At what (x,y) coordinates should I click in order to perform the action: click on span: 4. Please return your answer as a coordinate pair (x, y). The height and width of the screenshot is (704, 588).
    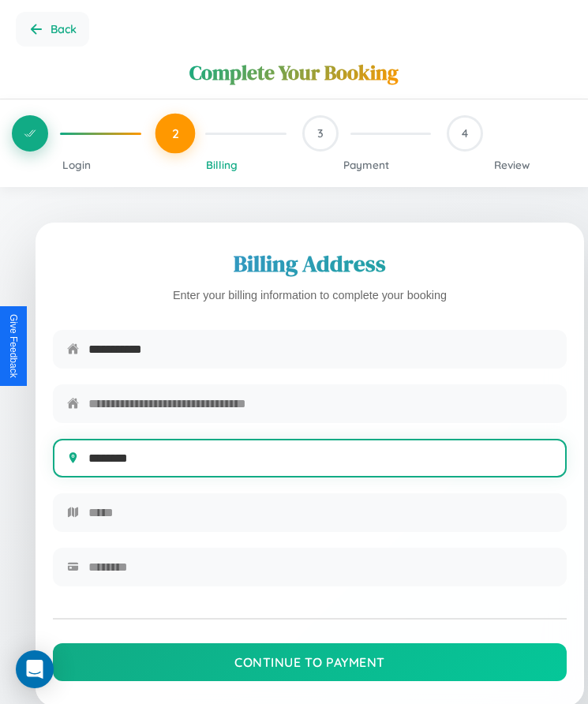
    Looking at the image, I should click on (464, 133).